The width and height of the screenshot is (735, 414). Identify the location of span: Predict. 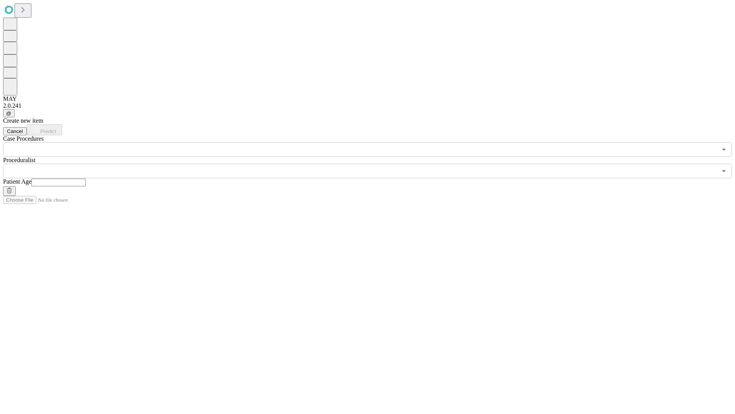
(48, 131).